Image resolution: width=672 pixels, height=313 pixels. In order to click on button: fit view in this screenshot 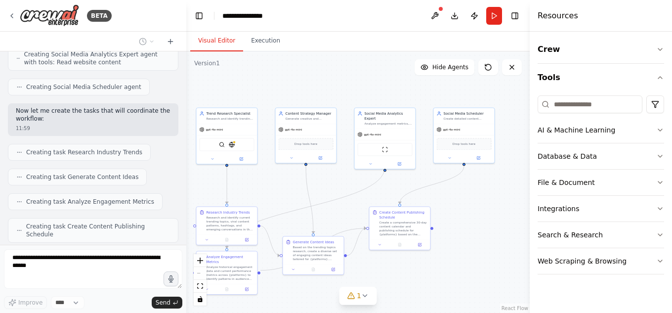, I will do `click(200, 286)`.